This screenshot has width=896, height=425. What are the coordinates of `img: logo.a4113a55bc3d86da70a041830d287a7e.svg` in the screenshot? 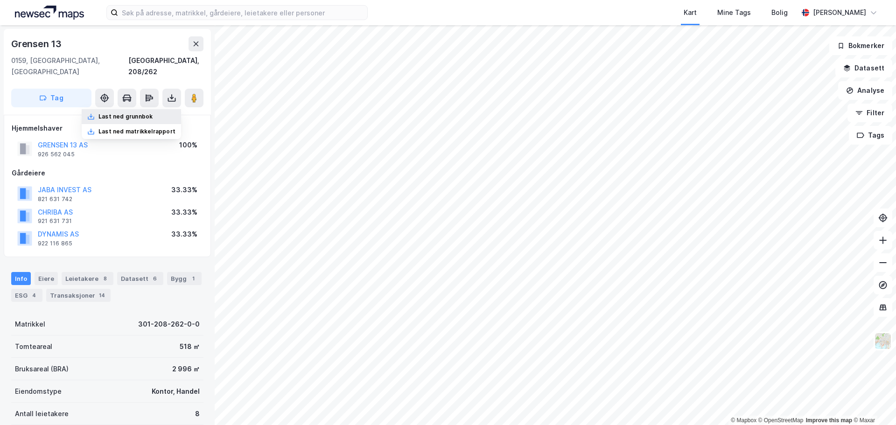 It's located at (49, 13).